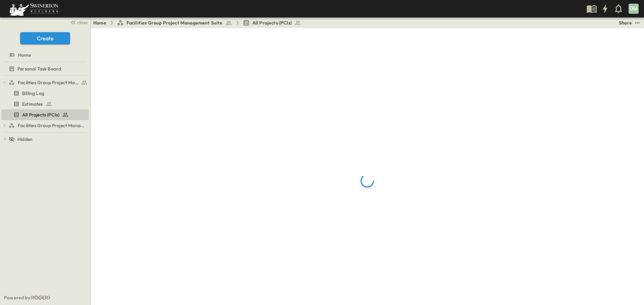  I want to click on button: close, so click(78, 22).